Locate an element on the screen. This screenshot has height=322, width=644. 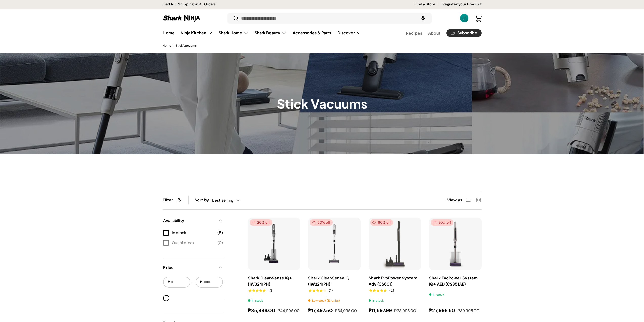
a: Shark Home is located at coordinates (234, 33).